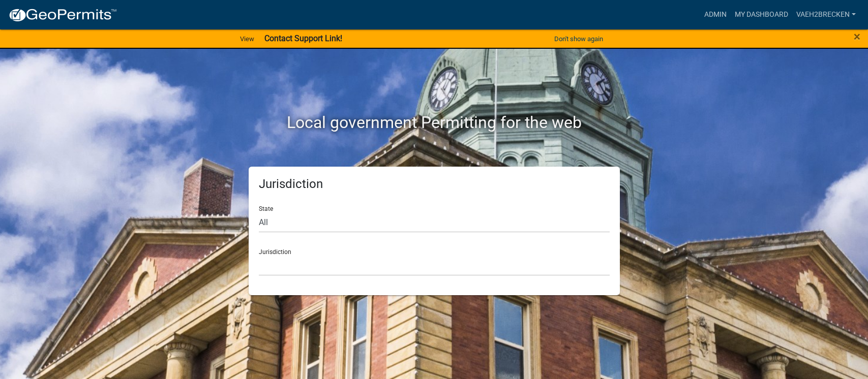  Describe the element at coordinates (578, 39) in the screenshot. I see `button: Don't show again` at that location.